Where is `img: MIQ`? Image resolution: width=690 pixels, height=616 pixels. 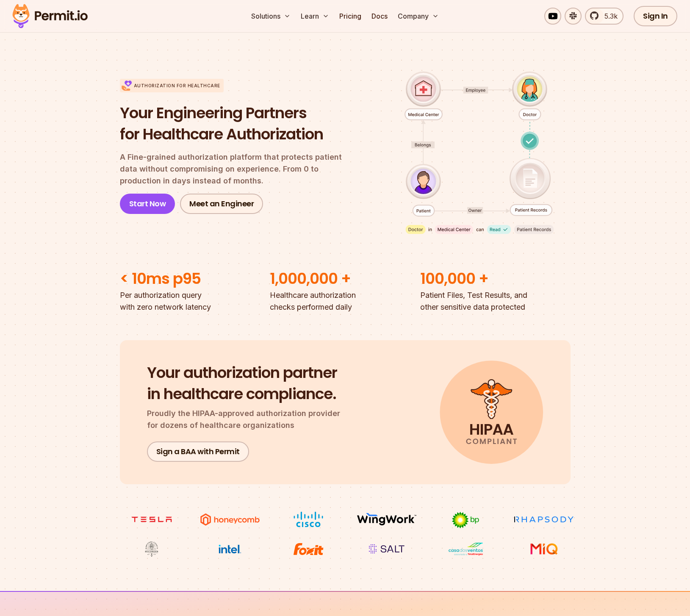 img: MIQ is located at coordinates (544, 549).